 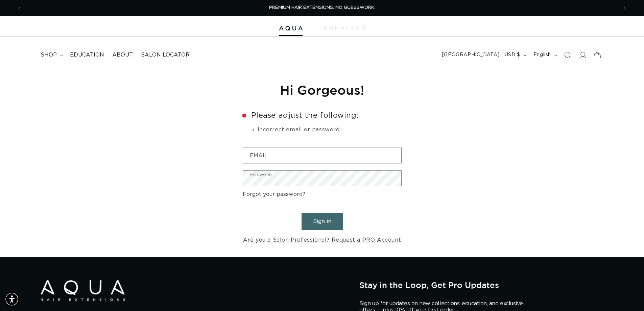 What do you see at coordinates (87, 55) in the screenshot?
I see `a: Education` at bounding box center [87, 55].